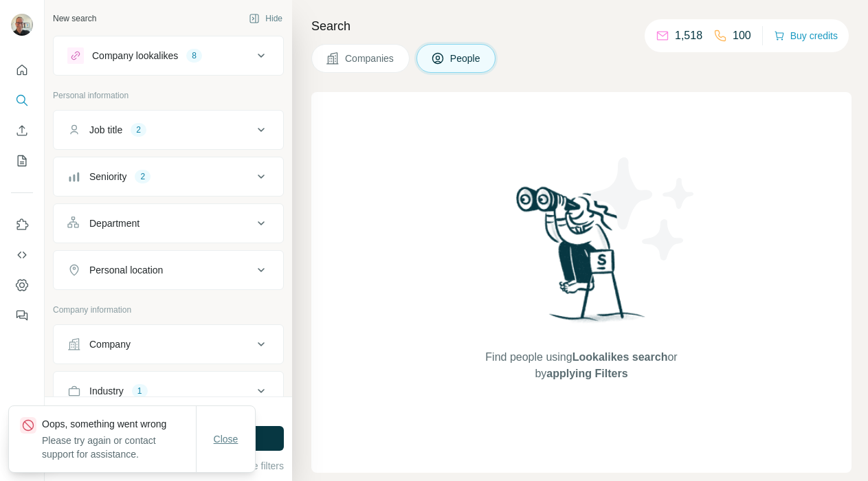 The width and height of the screenshot is (868, 481). What do you see at coordinates (110, 345) in the screenshot?
I see `div: Company` at bounding box center [110, 345].